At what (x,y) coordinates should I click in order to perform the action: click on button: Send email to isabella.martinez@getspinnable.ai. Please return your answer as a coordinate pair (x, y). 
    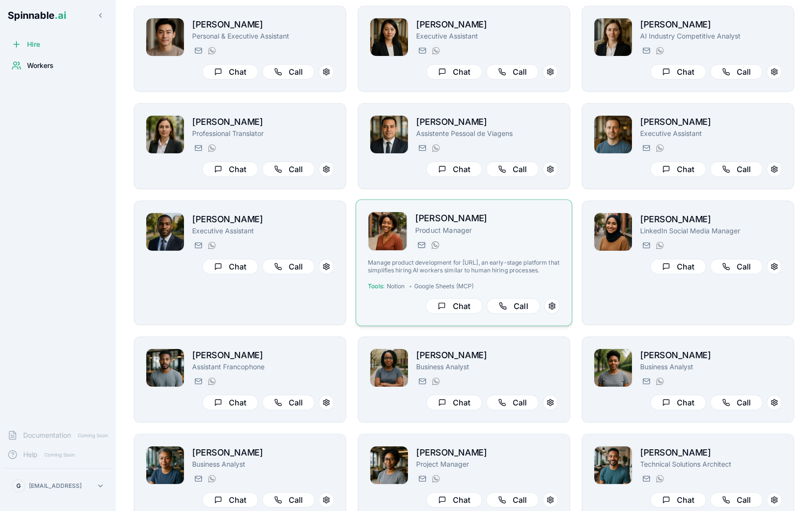
    Looking at the image, I should click on (422, 381).